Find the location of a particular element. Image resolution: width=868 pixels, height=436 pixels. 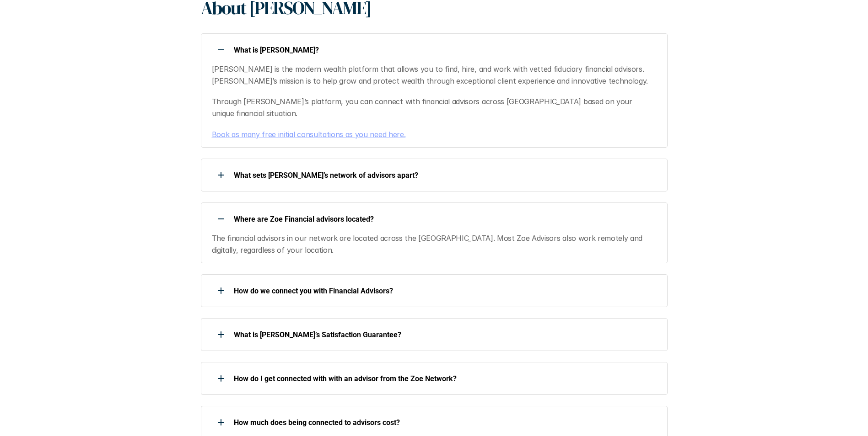

p: How do we connect you with Financial Advisors? is located at coordinates (445, 291).